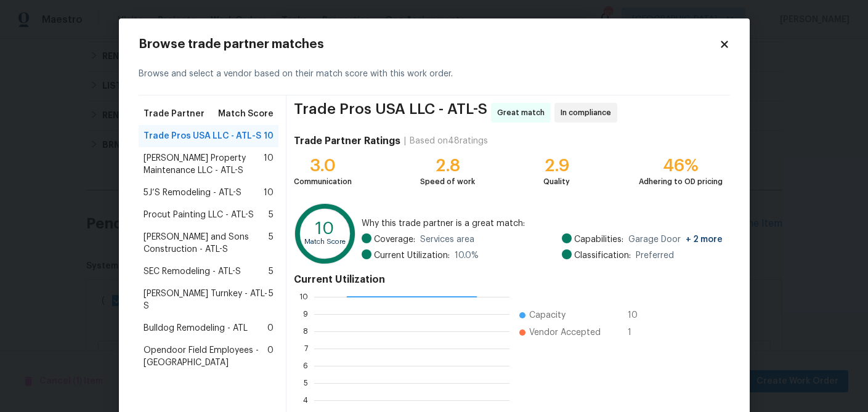 The image size is (868, 412). I want to click on span: Preferred, so click(655, 255).